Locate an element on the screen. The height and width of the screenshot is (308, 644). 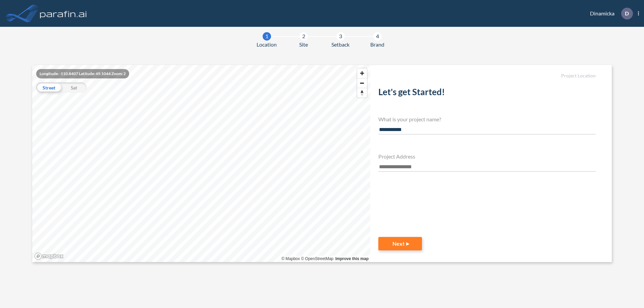
span: Brand is located at coordinates (377, 45).